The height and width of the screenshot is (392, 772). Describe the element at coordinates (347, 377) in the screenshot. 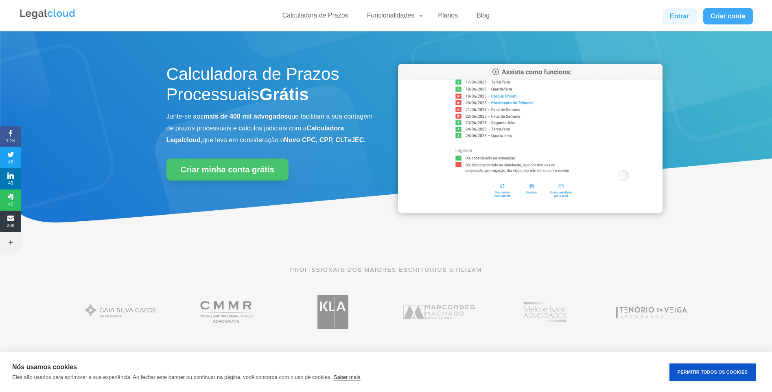

I see `a: Saber mais` at that location.